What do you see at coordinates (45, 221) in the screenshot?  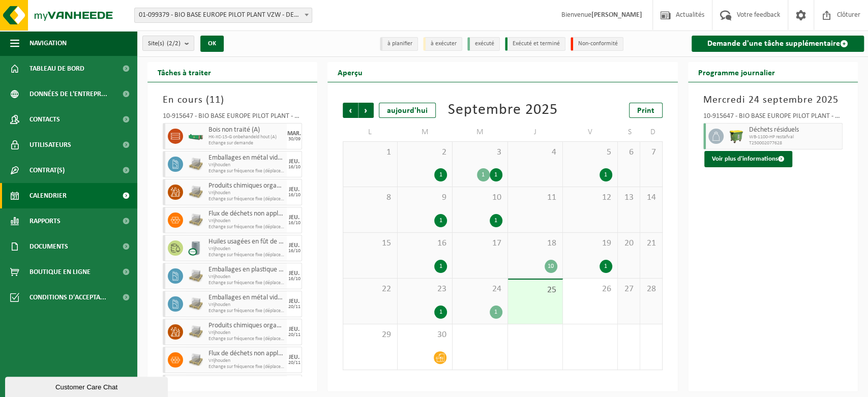 I see `span: Rapports` at bounding box center [45, 221].